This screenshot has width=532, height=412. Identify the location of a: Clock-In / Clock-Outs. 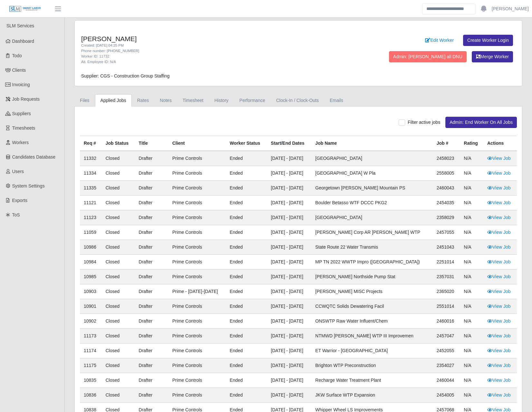
(297, 100).